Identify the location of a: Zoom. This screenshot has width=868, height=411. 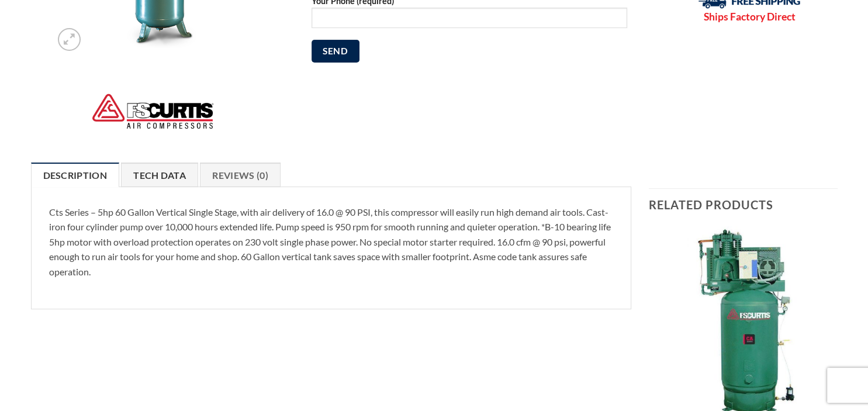
(69, 39).